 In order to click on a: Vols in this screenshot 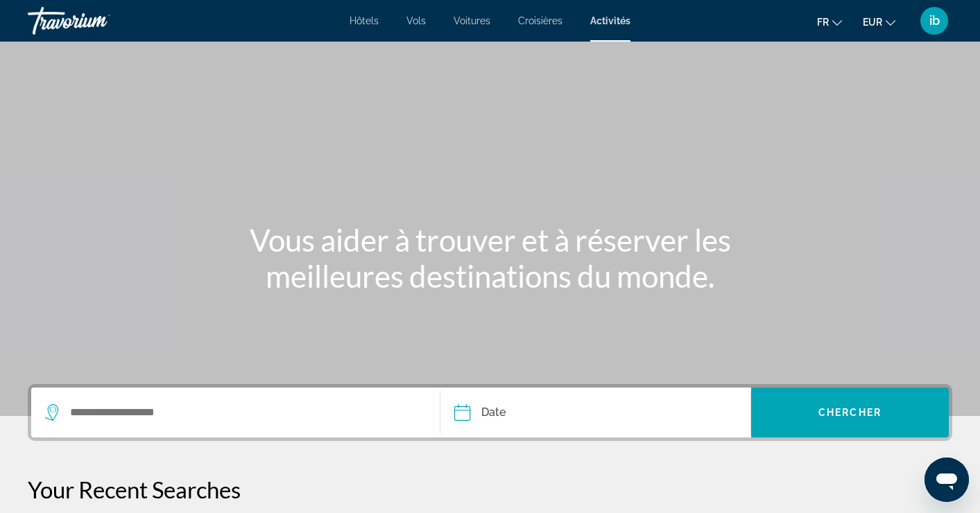, I will do `click(416, 21)`.